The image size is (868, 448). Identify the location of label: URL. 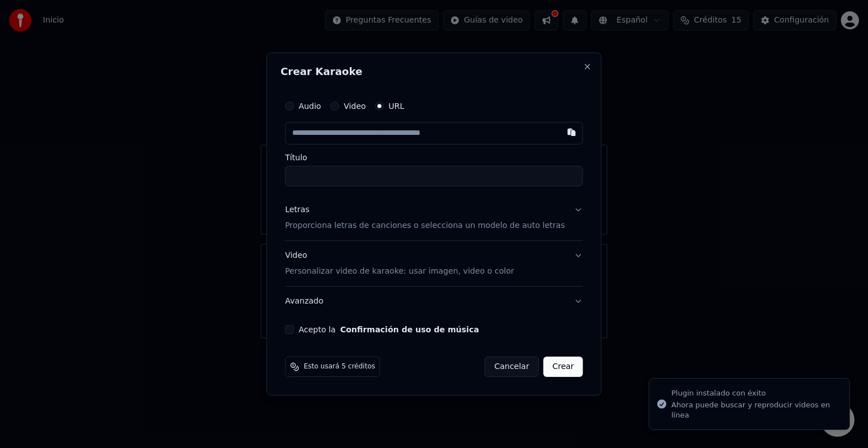
(396, 106).